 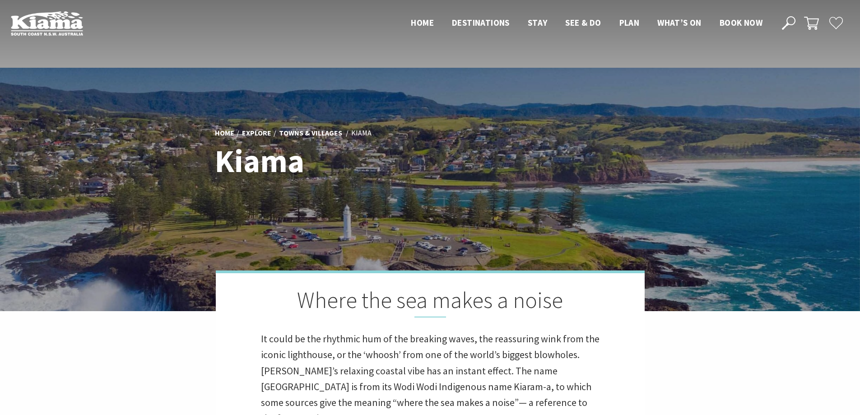 What do you see at coordinates (586, 23) in the screenshot?
I see `nav: Main Menu` at bounding box center [586, 23].